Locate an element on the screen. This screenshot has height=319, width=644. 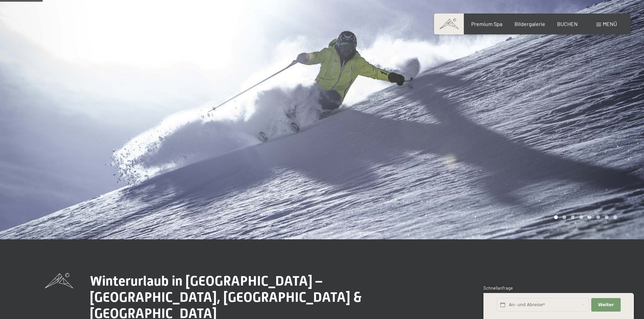
div: Carousel Page 7 is located at coordinates (607, 217).